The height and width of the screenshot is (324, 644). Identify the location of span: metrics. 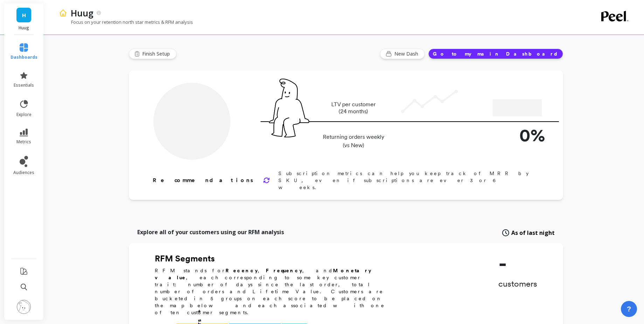
(24, 142).